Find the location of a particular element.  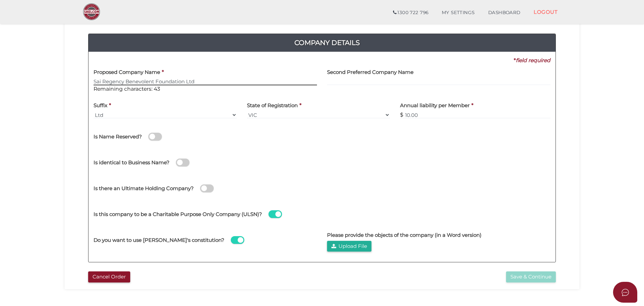

h4: Annual liability per Member is located at coordinates (435, 106).